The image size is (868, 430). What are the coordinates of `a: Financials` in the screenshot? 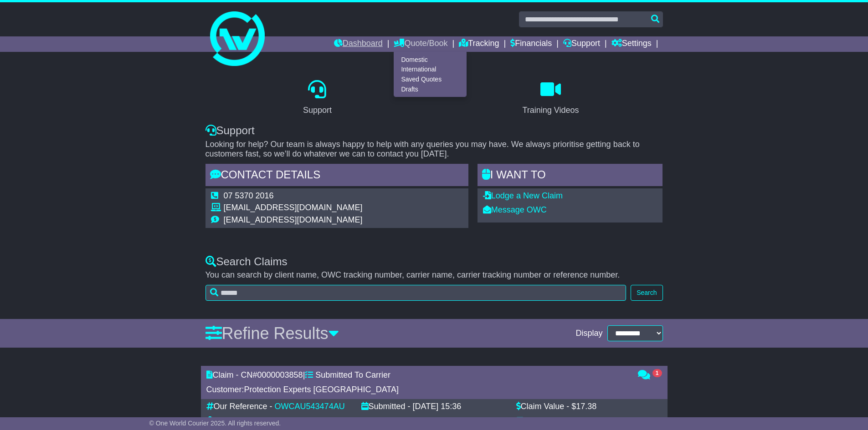 It's located at (531, 44).